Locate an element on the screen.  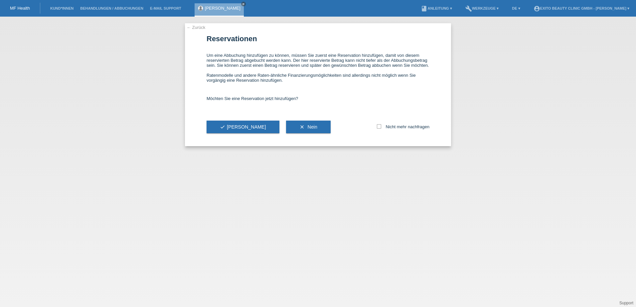
a: DE ▾ is located at coordinates (516, 8).